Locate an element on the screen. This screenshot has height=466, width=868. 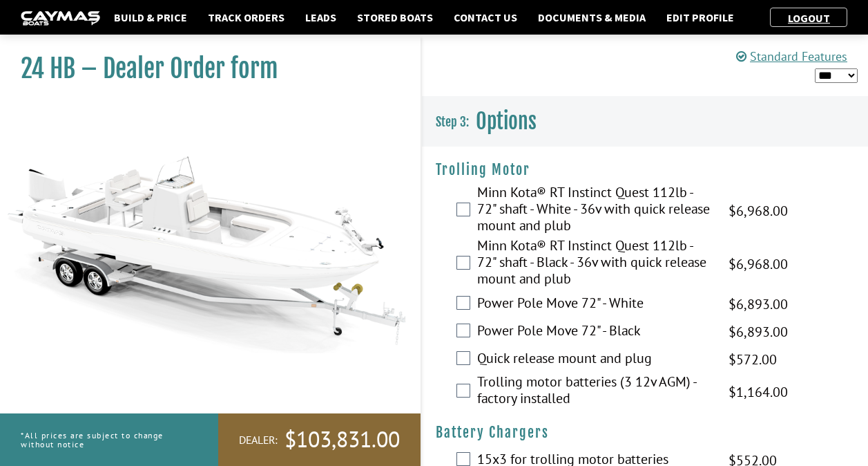
img: caymas-dealer-connect-2ed40d3bc7270c1d8d7ffb4b79bf05adc795679939227970def78ec6f6c03838.gif is located at coordinates (60, 18).